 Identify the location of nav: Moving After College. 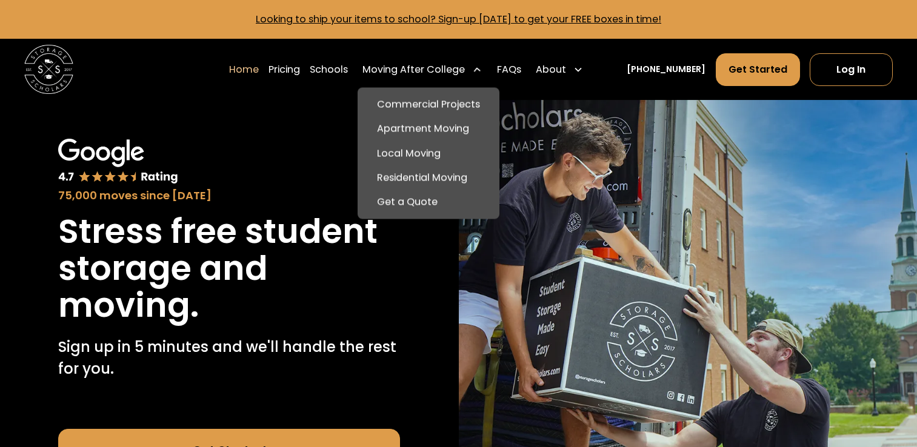
(429, 153).